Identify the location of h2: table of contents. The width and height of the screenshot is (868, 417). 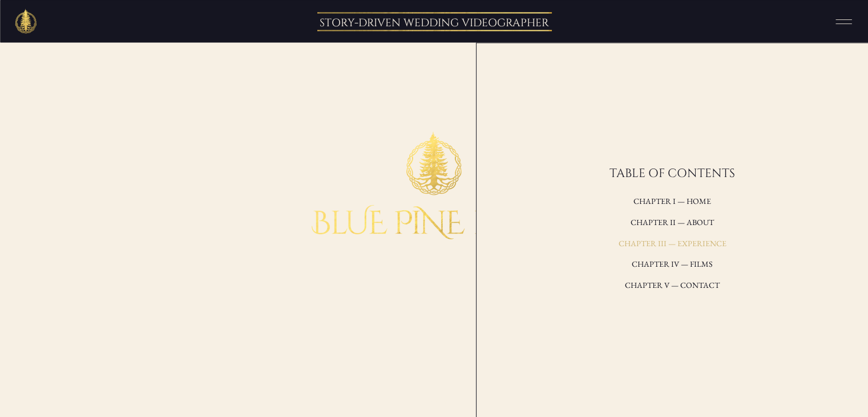
(673, 173).